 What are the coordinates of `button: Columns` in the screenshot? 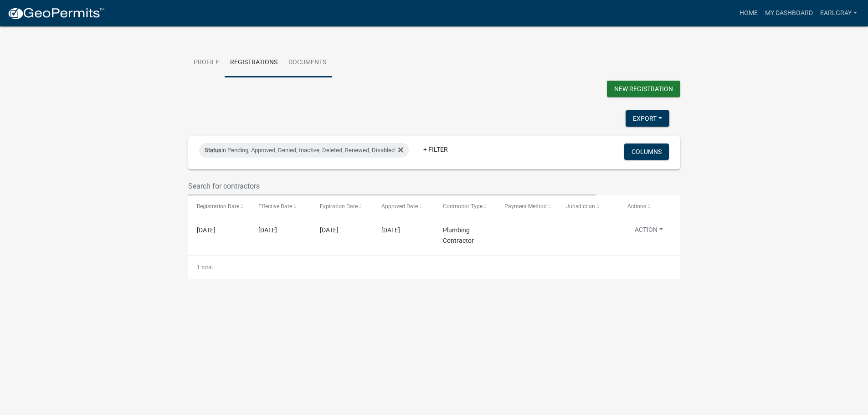 It's located at (647, 152).